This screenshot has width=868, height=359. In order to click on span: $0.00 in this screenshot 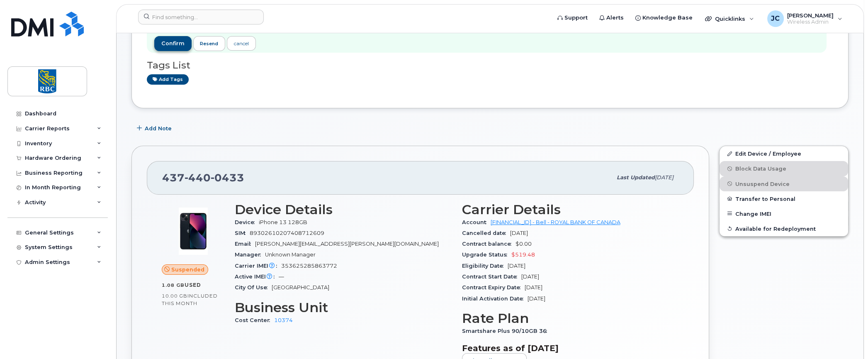, I will do `click(524, 243)`.